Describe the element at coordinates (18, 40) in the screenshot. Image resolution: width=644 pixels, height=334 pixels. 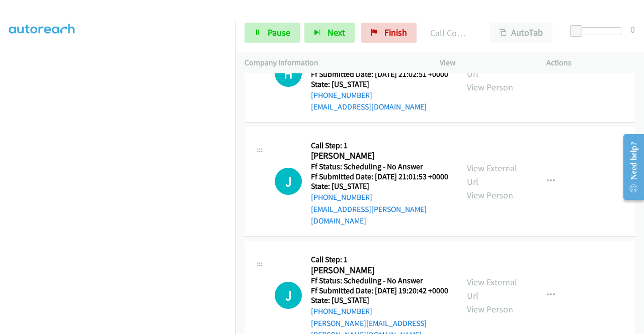
I see `div: Open Resource Center` at that location.